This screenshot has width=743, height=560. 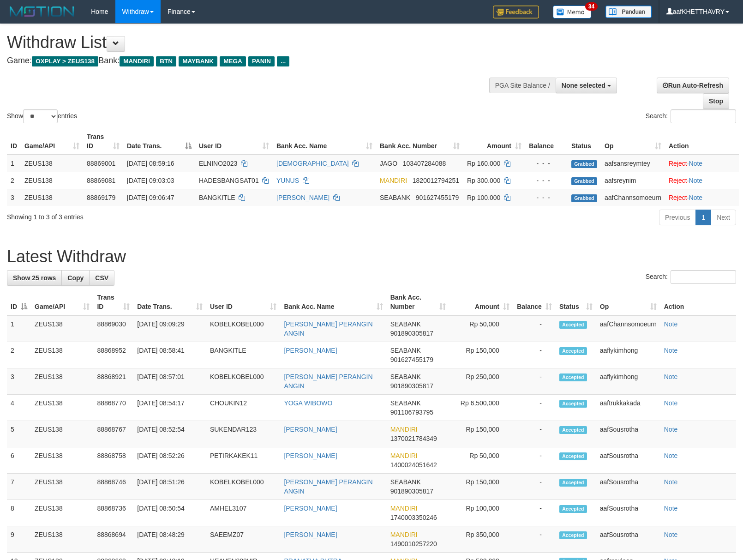 What do you see at coordinates (436, 180) in the screenshot?
I see `span: Copy 1820012794251 to clipboard` at bounding box center [436, 180].